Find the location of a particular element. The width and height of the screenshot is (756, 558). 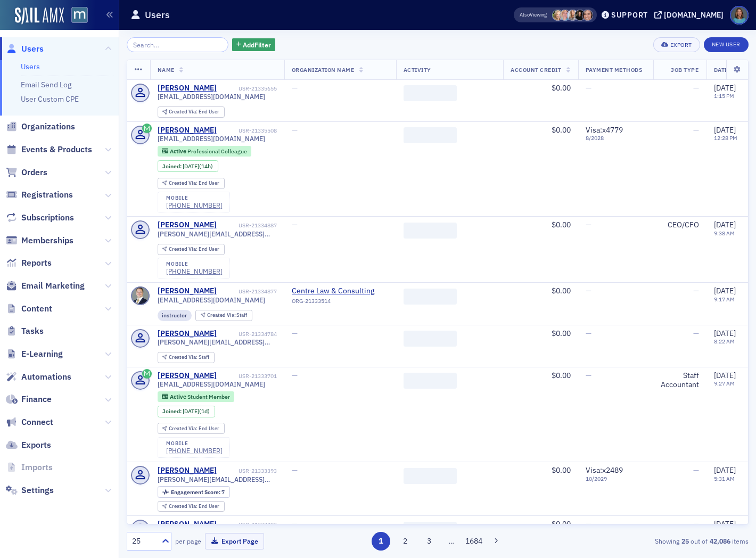

span: Connect is located at coordinates (38, 422).